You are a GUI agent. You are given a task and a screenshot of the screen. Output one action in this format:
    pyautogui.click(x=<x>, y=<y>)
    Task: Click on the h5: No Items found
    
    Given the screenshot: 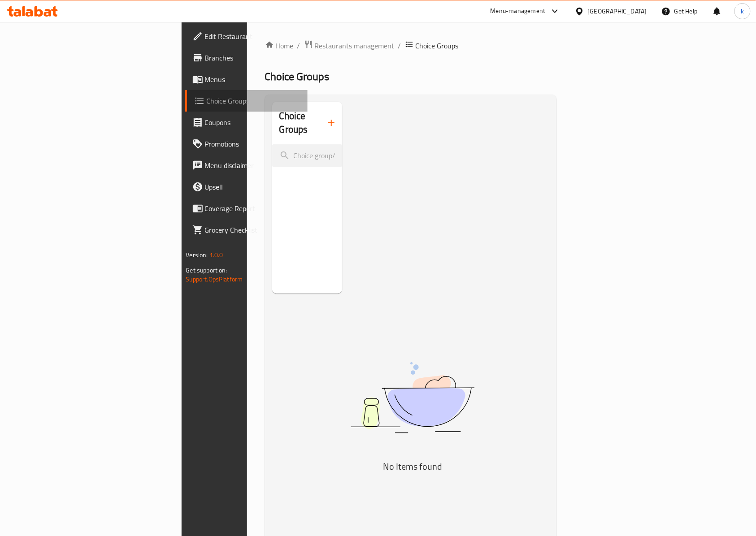 What is the action you would take?
    pyautogui.click(x=413, y=467)
    